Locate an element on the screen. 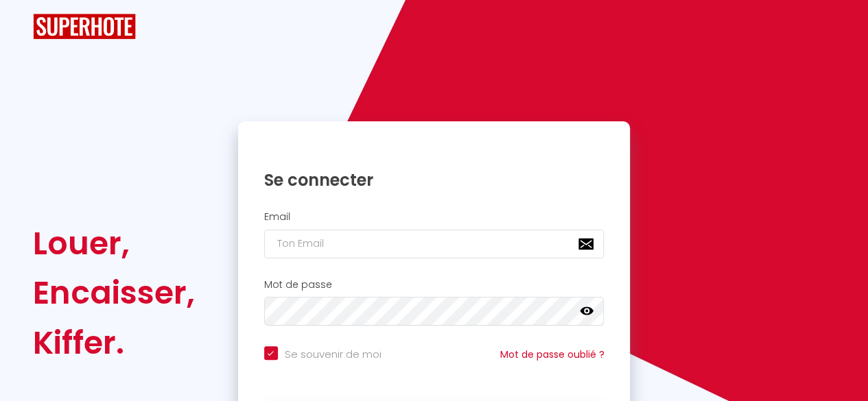 This screenshot has height=401, width=868. h1: Se connecter is located at coordinates (434, 179).